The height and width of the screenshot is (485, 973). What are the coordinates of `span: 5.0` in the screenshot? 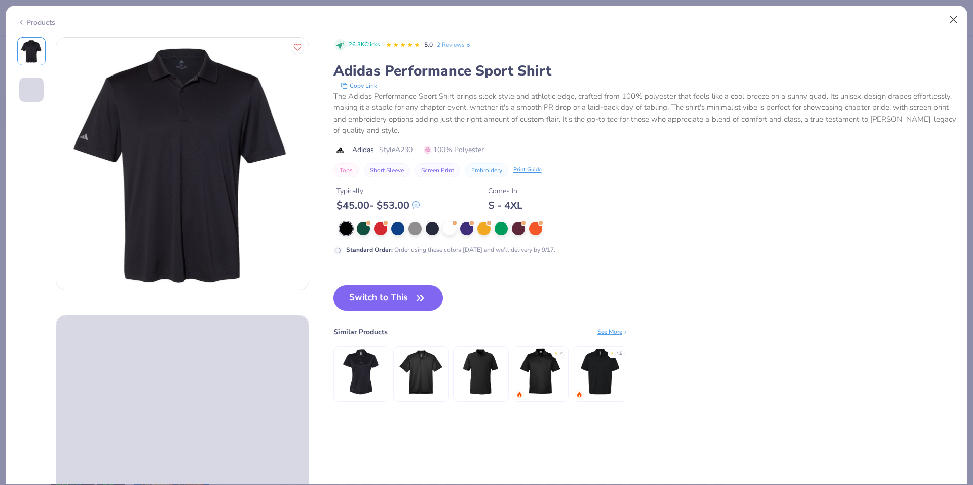 It's located at (428, 45).